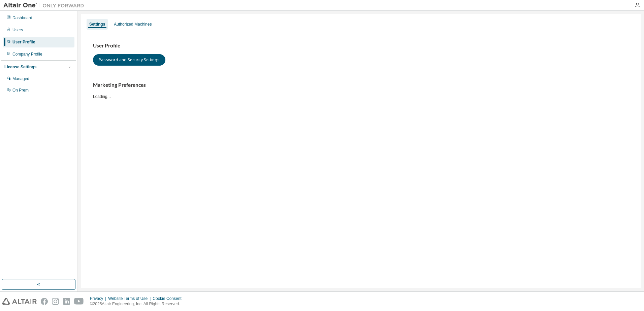 This screenshot has height=311, width=644. Describe the element at coordinates (17, 30) in the screenshot. I see `div: Users` at that location.